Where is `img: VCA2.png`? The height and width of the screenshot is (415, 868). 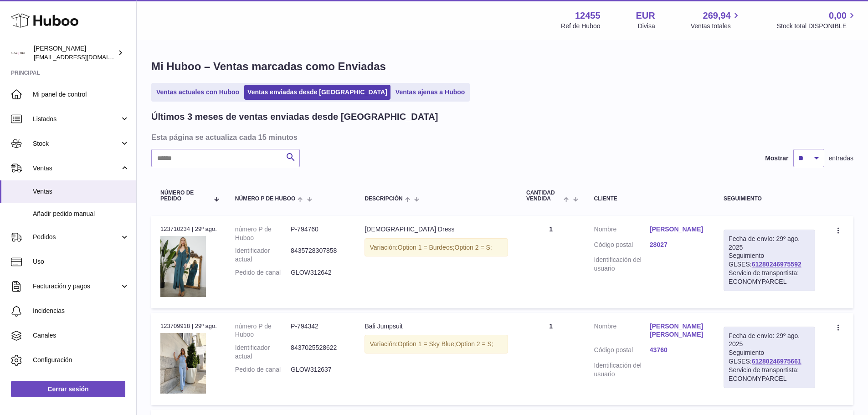
img: VCA2.png is located at coordinates (183, 266).